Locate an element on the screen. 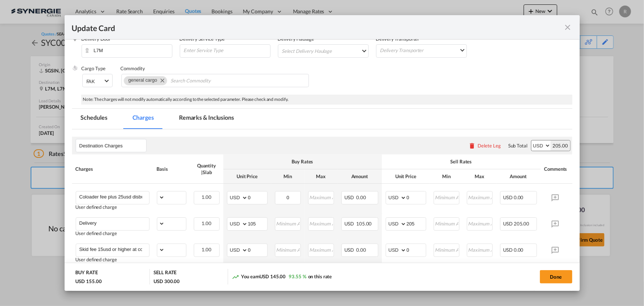 This screenshot has height=306, width=644. div: USD 155.00 is located at coordinates (89, 281).